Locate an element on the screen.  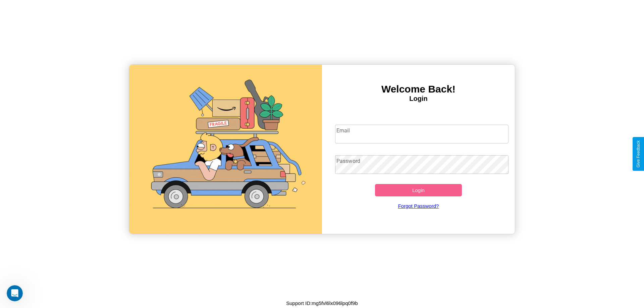
button: Login is located at coordinates (418, 190).